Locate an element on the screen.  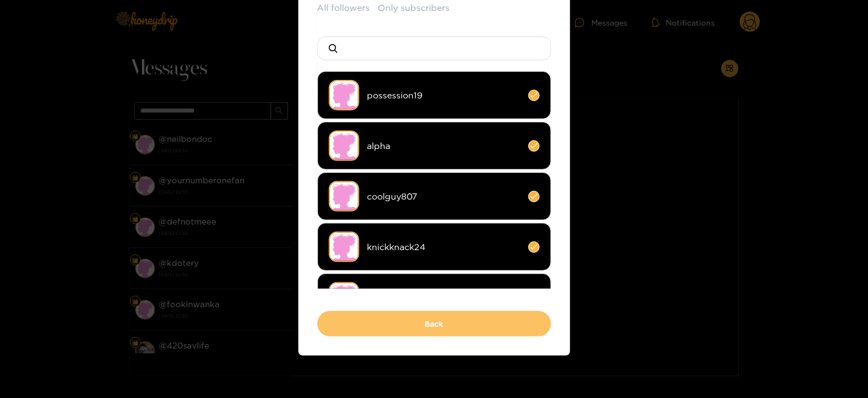
button: All followers is located at coordinates (343, 8).